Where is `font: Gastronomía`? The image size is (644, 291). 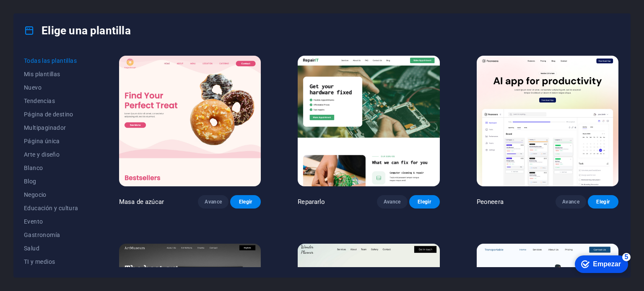 font: Gastronomía is located at coordinates (42, 235).